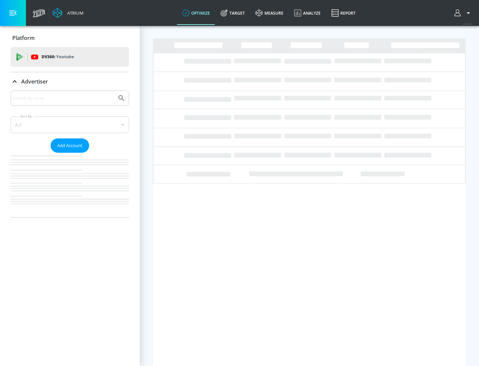 This screenshot has width=479, height=366. I want to click on nav: list of Advertiser, so click(70, 185).